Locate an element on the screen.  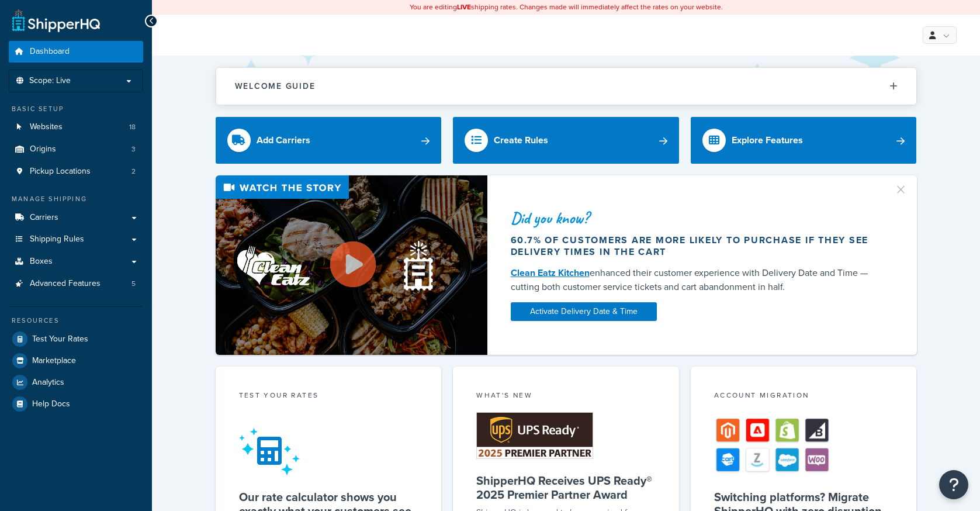
span: Pickup Locations is located at coordinates (60, 171).